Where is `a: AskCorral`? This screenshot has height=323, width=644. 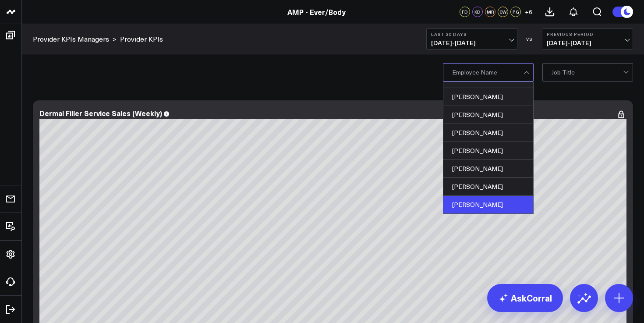
a: AskCorral is located at coordinates (525, 298).